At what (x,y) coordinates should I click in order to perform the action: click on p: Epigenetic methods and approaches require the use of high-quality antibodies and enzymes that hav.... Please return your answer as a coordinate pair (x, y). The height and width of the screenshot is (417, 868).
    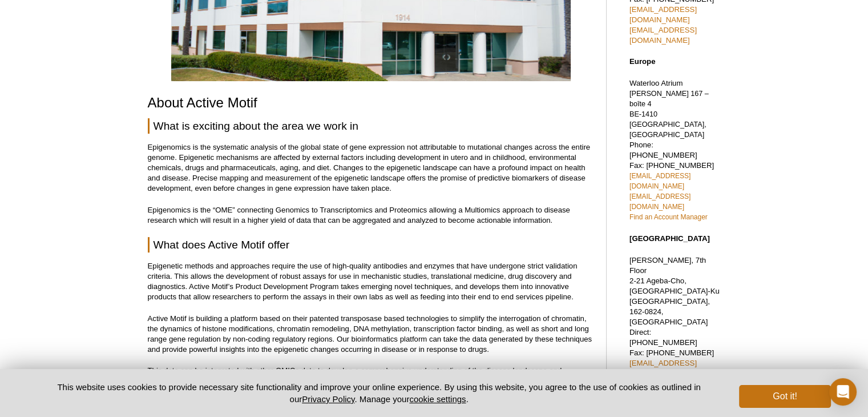
    Looking at the image, I should click on (371, 282).